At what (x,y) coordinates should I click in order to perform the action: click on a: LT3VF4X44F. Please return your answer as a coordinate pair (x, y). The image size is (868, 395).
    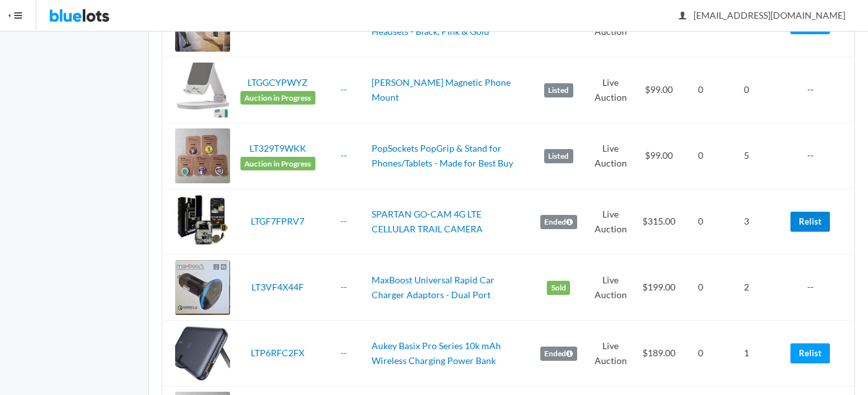
    Looking at the image, I should click on (278, 287).